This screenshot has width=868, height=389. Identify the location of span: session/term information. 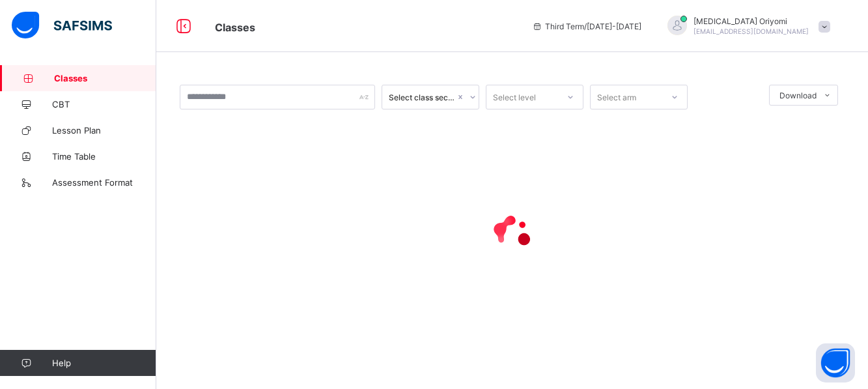
(587, 26).